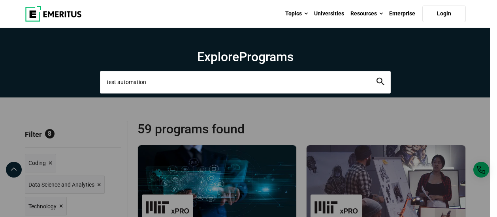 The height and width of the screenshot is (217, 497). I want to click on a: Login, so click(444, 14).